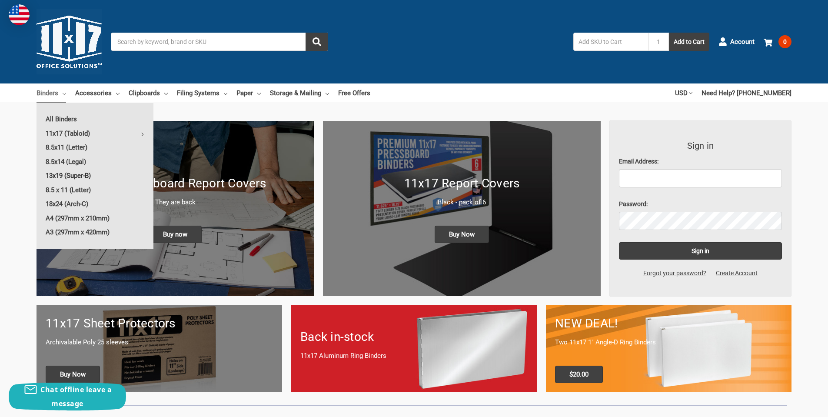 The height and width of the screenshot is (417, 828). I want to click on h1: NEW DEAL!, so click(668, 323).